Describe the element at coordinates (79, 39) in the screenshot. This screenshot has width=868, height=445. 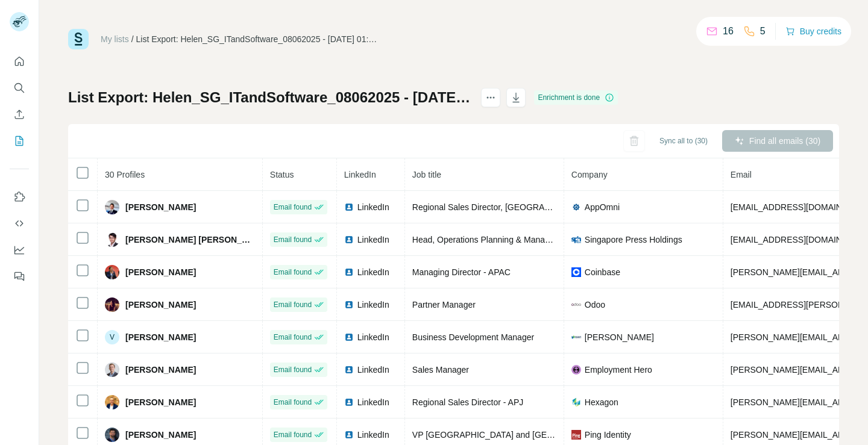
I see `img: Surfe Logo` at that location.